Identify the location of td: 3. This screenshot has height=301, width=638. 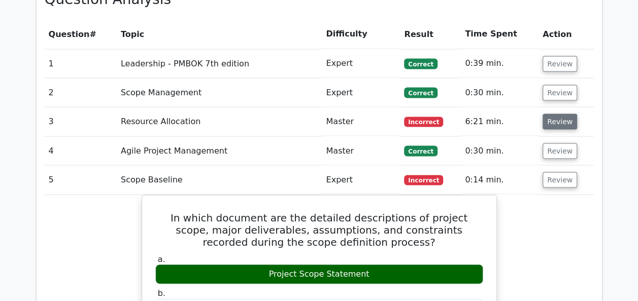
(81, 121).